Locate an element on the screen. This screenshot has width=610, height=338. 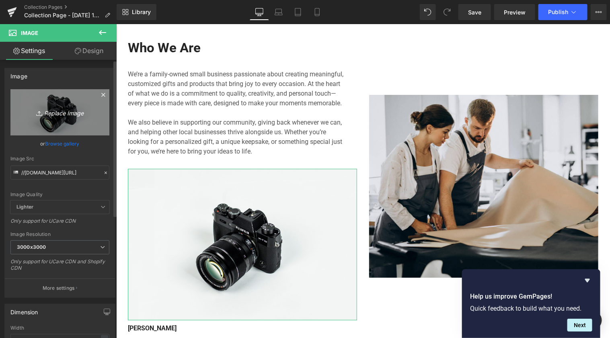
button: Redo is located at coordinates (447, 12).